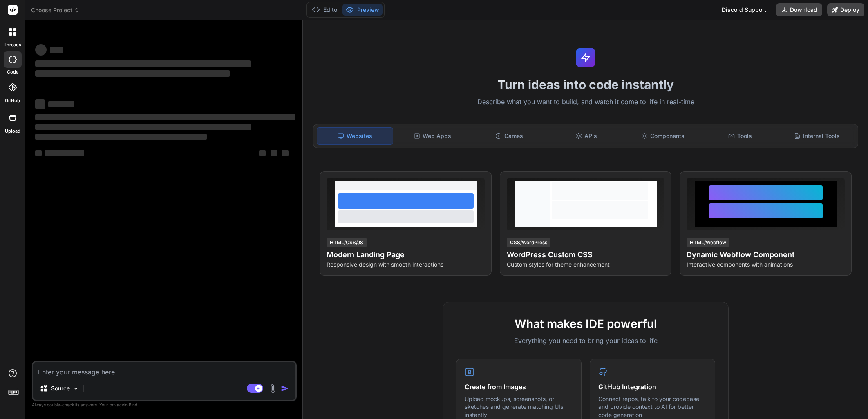 The height and width of the screenshot is (419, 868). What do you see at coordinates (585, 341) in the screenshot?
I see `p: Everything you need to bring your ideas to life` at bounding box center [585, 341].